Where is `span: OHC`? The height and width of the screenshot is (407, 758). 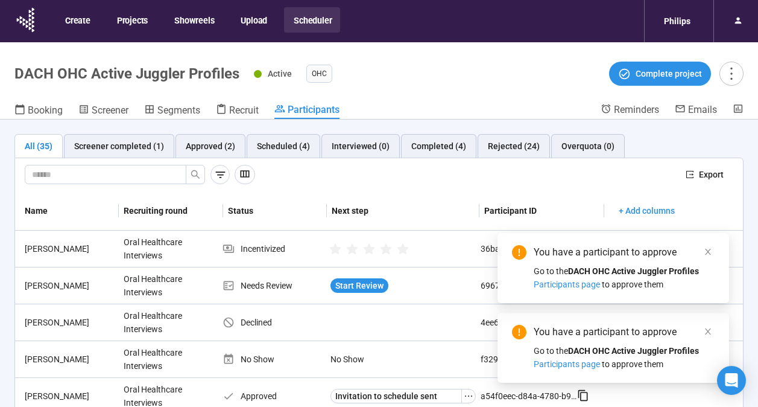 span: OHC is located at coordinates (319, 74).